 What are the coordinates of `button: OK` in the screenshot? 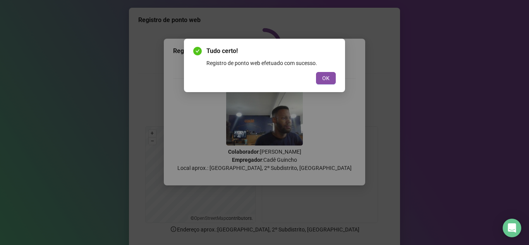 It's located at (326, 78).